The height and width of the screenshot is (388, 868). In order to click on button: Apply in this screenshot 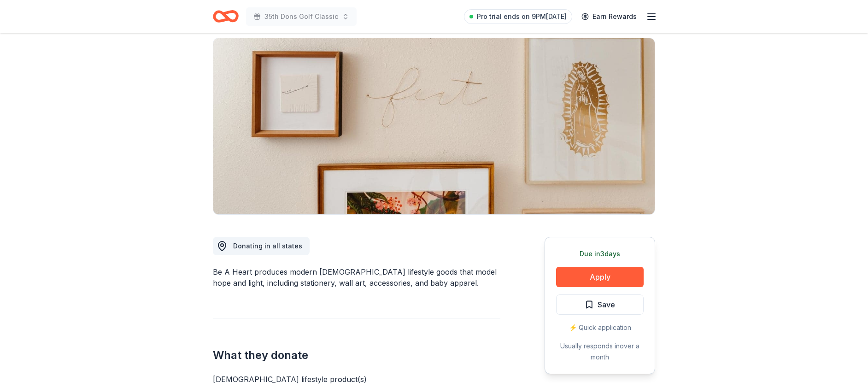, I will do `click(600, 277)`.